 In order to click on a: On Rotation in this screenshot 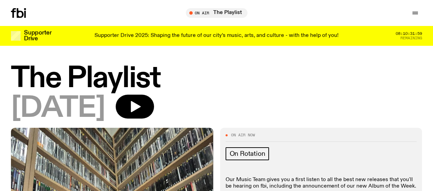, I will do `click(248, 154)`.